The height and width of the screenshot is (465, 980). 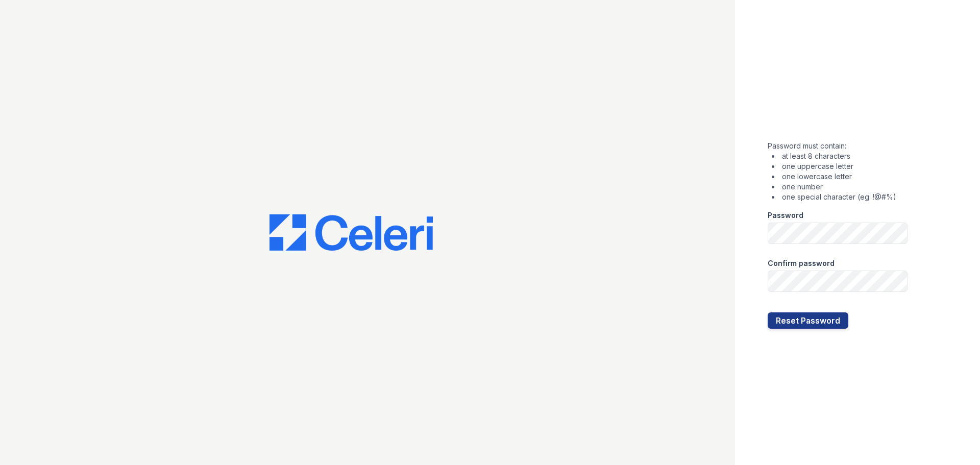 I want to click on li: at least 8 characters, so click(x=840, y=156).